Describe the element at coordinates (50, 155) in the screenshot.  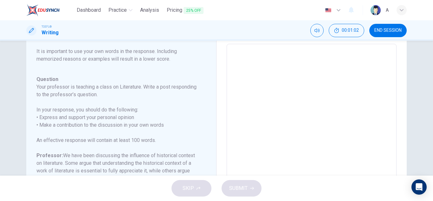
I see `b: Professor:` at that location.